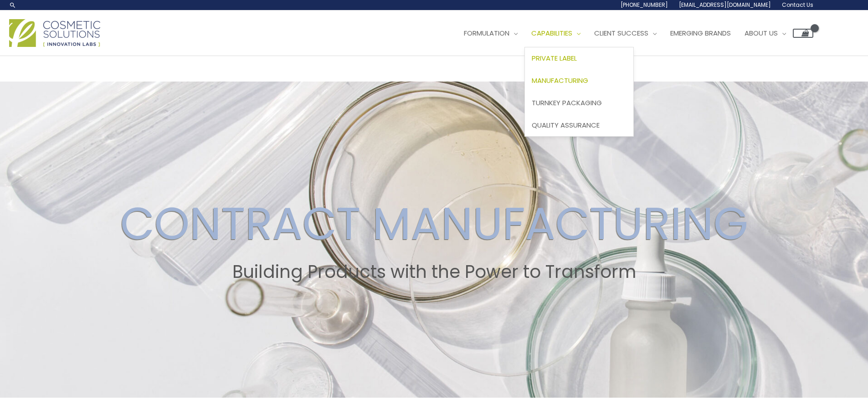 The height and width of the screenshot is (415, 868). What do you see at coordinates (625, 33) in the screenshot?
I see `a: Client Success` at bounding box center [625, 33].